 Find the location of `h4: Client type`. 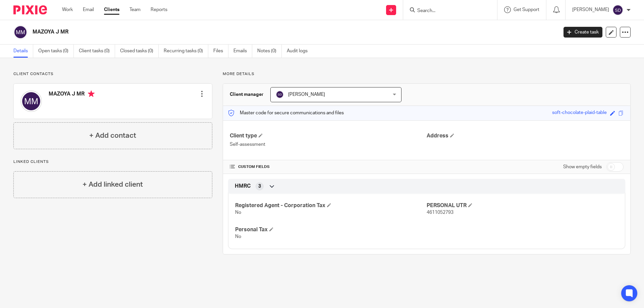

h4: Client type is located at coordinates (328, 136).